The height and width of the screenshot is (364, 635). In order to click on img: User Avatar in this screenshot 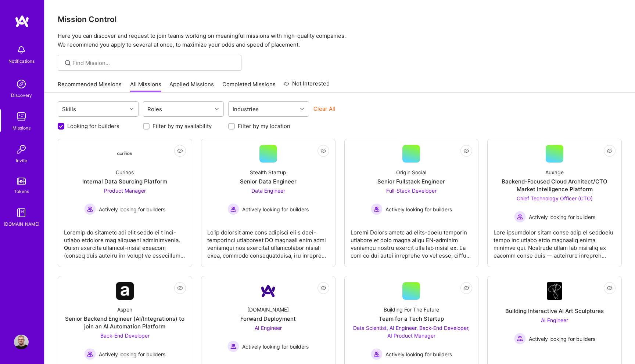, I will do `click(21, 343)`.